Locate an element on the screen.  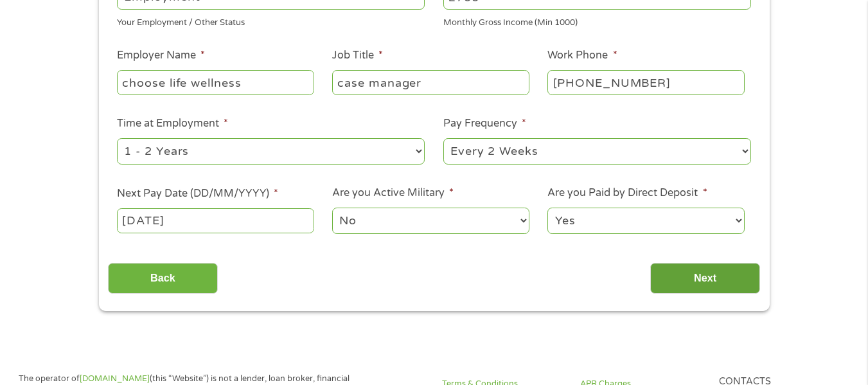
input: Cashier is located at coordinates (431, 82).